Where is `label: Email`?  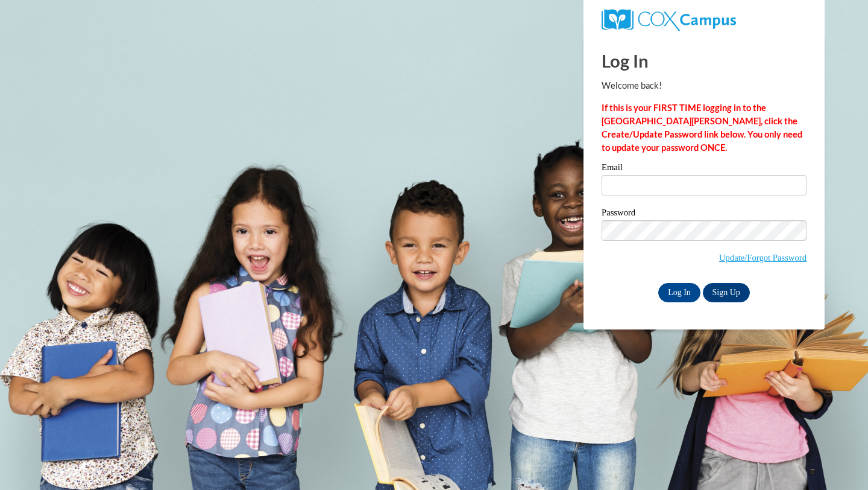
label: Email is located at coordinates (705, 169).